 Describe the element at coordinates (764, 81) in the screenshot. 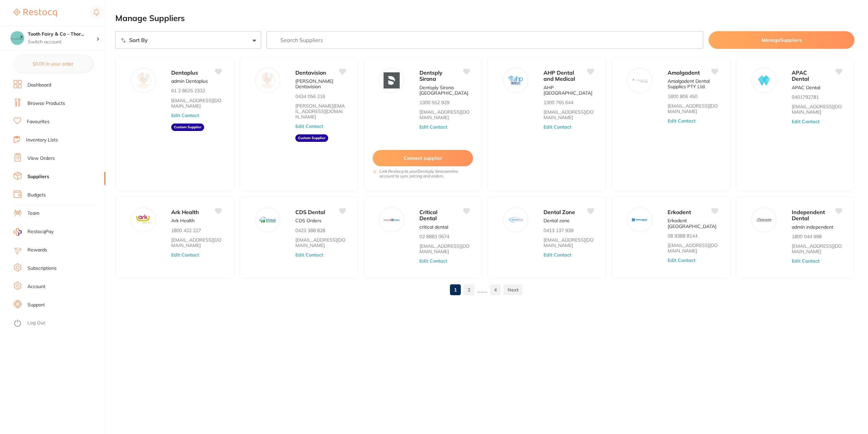

I see `img: APAC Dental` at that location.